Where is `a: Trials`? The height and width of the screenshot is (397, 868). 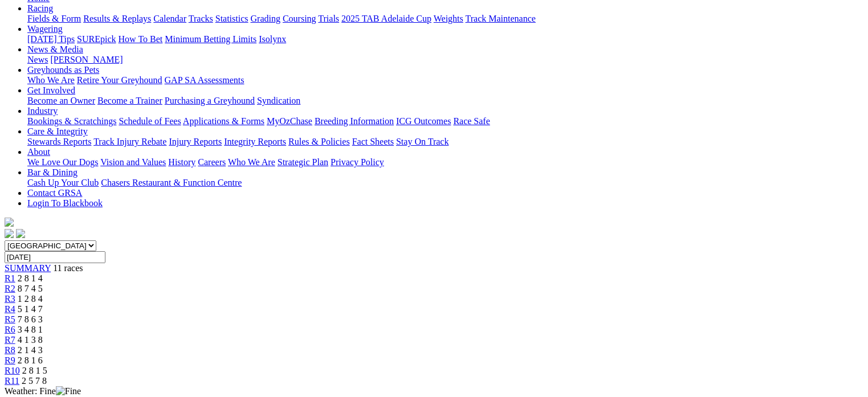
a: Trials is located at coordinates (328, 18).